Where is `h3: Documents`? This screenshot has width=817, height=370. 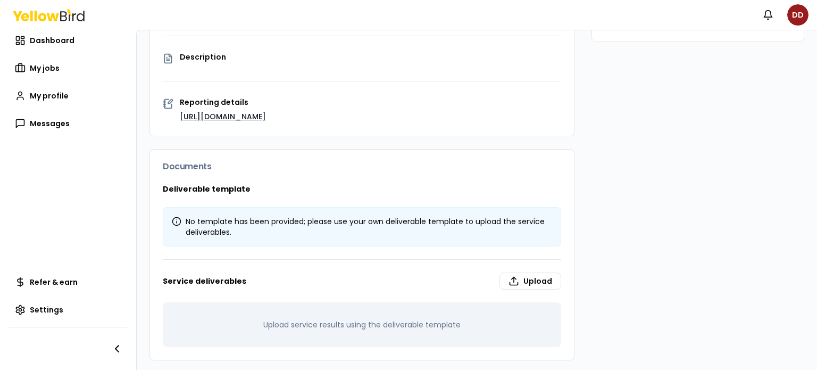
h3: Documents is located at coordinates (362, 166).